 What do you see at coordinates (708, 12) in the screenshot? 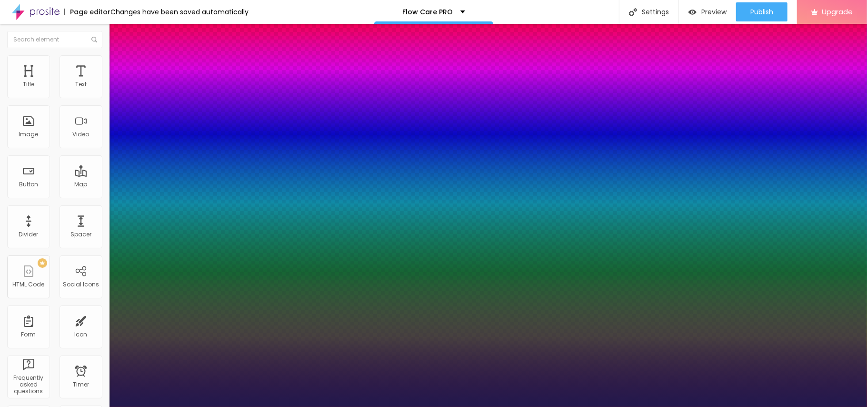
I see `button: Preview` at bounding box center [708, 12].